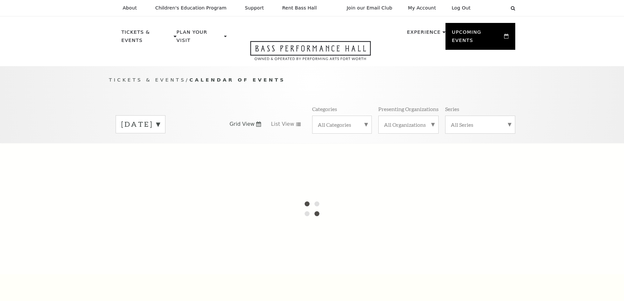  I want to click on p: Categories, so click(325, 109).